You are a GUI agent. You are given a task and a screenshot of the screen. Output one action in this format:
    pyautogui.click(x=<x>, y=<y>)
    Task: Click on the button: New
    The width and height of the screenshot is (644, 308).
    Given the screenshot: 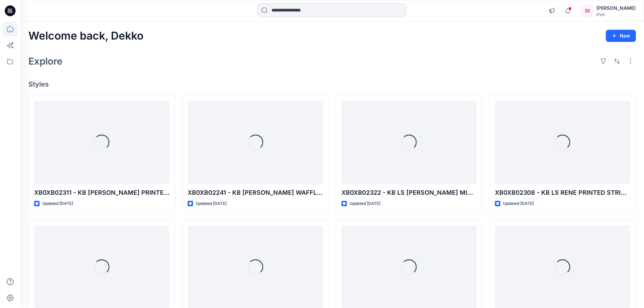 What is the action you would take?
    pyautogui.click(x=620, y=36)
    